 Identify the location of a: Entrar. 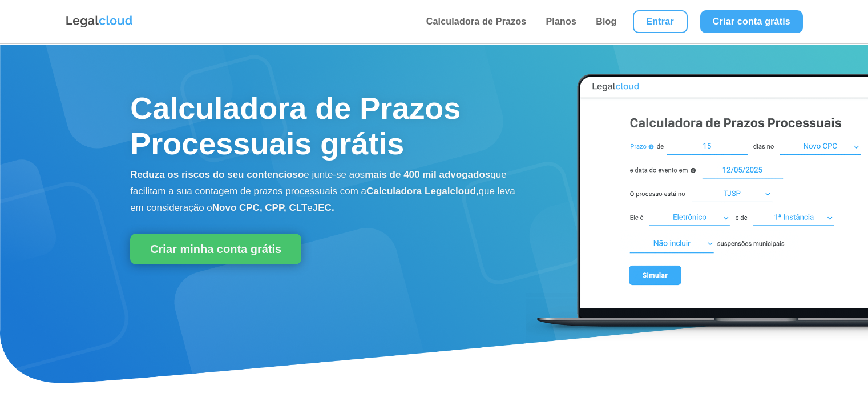
(661, 22).